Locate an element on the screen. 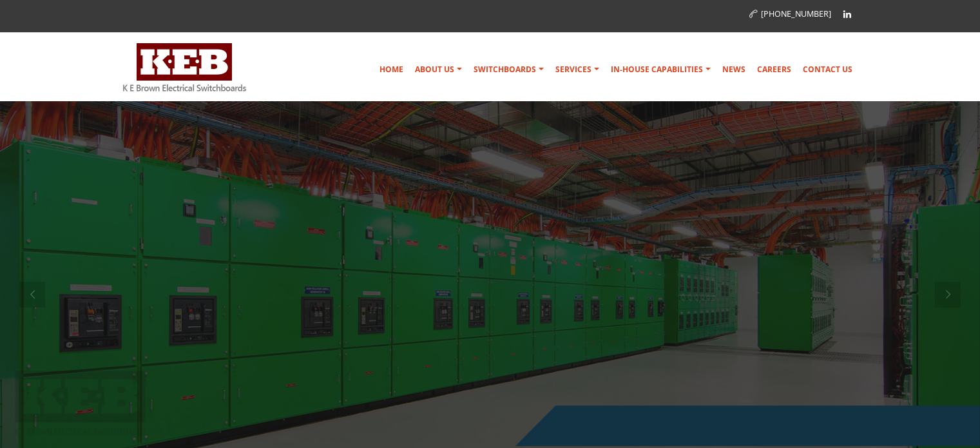  img: K E Brown Electrical Switchboards is located at coordinates (184, 67).